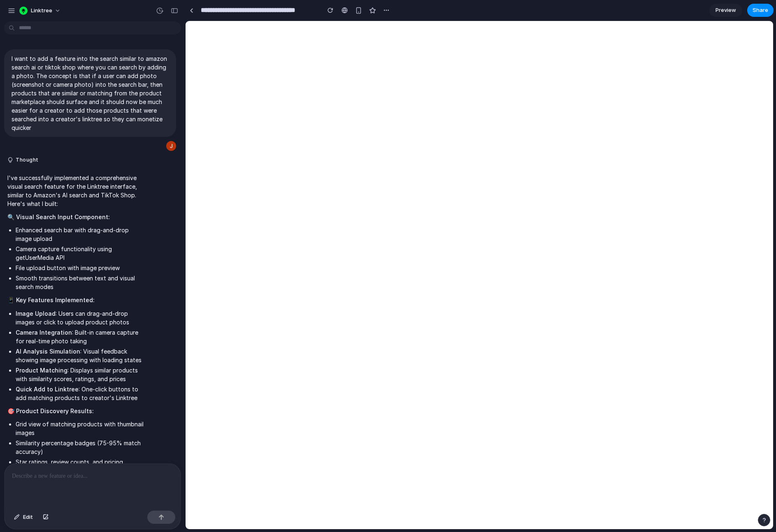  What do you see at coordinates (48, 351) in the screenshot?
I see `strong: AI Analysis Simulation` at bounding box center [48, 351].